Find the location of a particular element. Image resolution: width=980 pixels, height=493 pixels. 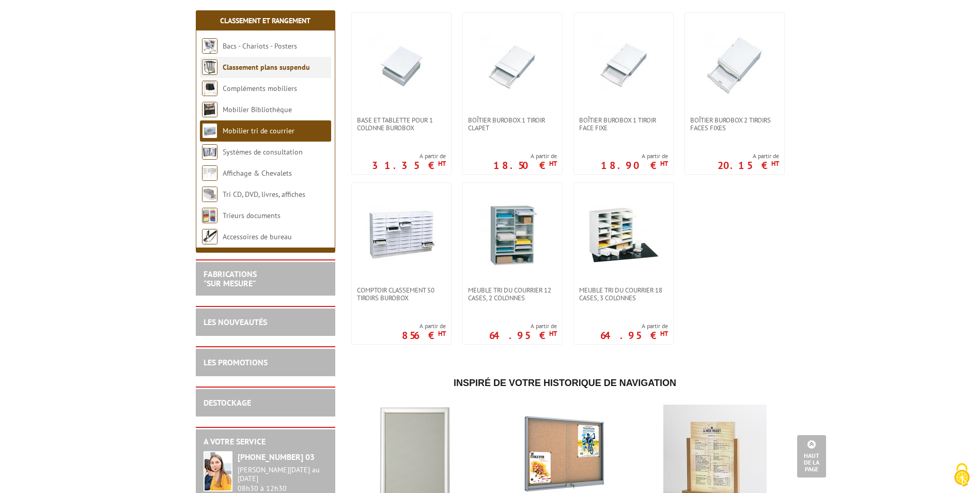

span: Base et tablette pour 1 colonne Burobox is located at coordinates (401, 124).